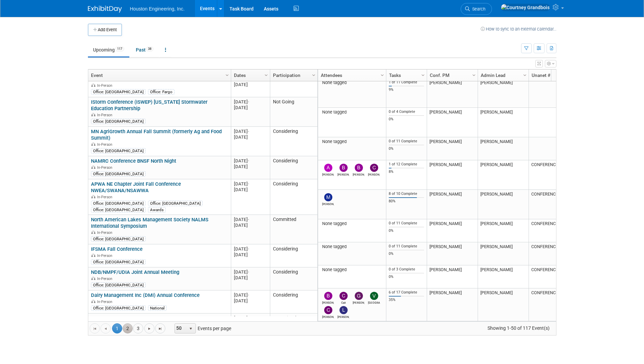  Describe the element at coordinates (161, 92) in the screenshot. I see `div: Office: Fargo` at that location.